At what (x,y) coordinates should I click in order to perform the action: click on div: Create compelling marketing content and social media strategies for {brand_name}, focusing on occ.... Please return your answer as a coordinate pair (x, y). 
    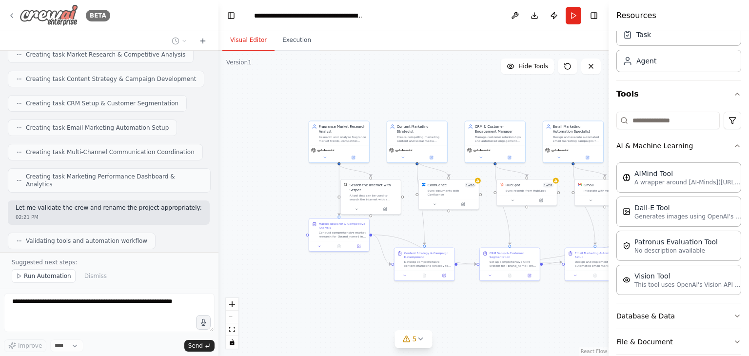
    Looking at the image, I should click on (420, 139).